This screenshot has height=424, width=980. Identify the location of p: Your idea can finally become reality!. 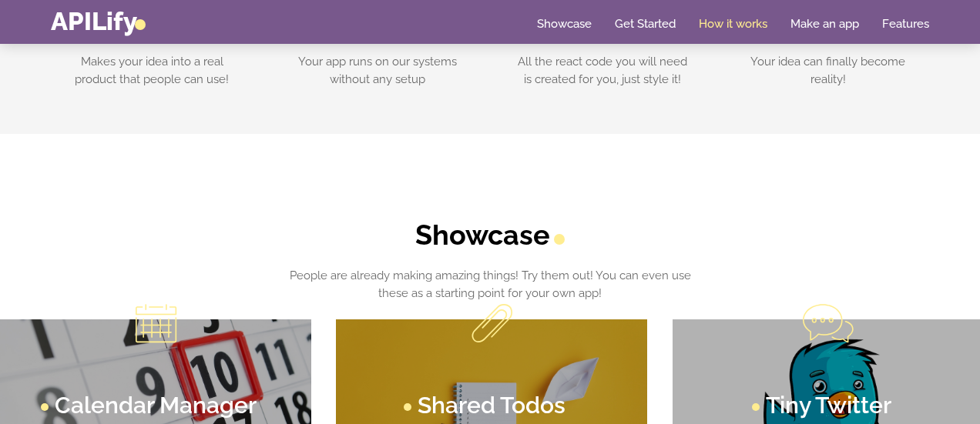
(828, 70).